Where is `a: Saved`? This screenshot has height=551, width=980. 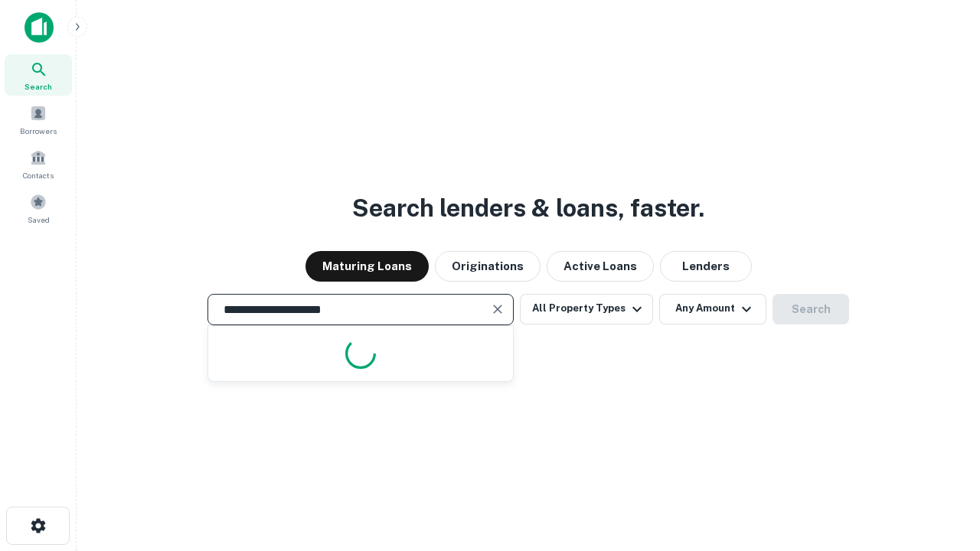 a: Saved is located at coordinates (38, 208).